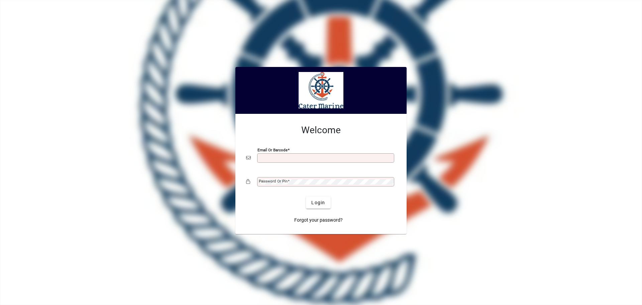 Image resolution: width=642 pixels, height=305 pixels. I want to click on h2: Welcome, so click(321, 130).